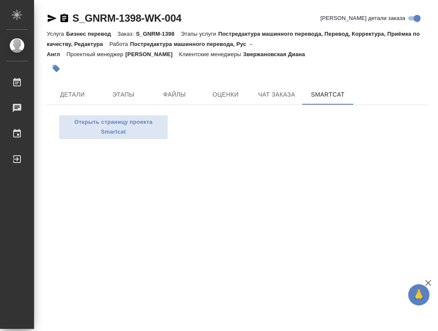  Describe the element at coordinates (233, 39) in the screenshot. I see `p: Постредактура машинного перевода, Перевод, Корректура, Приёмка по качеству, Редактура` at that location.